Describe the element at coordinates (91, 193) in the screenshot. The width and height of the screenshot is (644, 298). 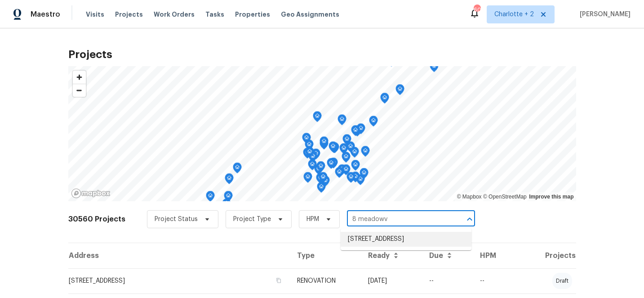
I see `a: Mapbox homepage` at that location.